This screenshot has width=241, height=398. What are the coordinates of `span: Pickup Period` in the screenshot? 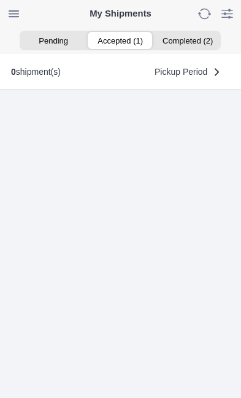 It's located at (181, 72).